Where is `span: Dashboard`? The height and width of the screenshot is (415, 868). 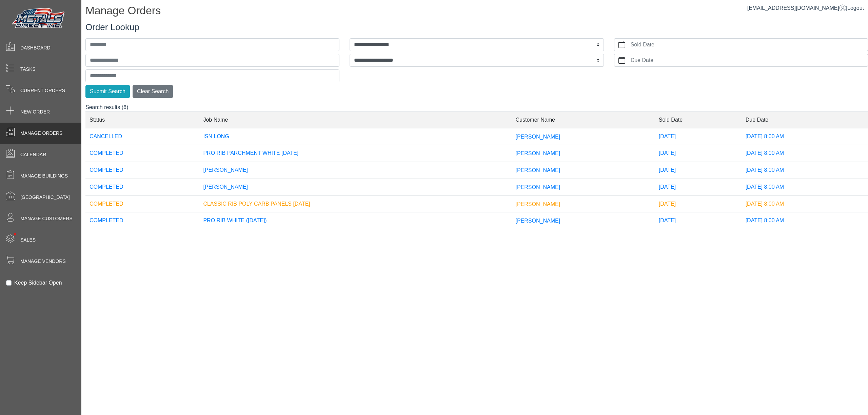
span: Dashboard is located at coordinates (35, 48).